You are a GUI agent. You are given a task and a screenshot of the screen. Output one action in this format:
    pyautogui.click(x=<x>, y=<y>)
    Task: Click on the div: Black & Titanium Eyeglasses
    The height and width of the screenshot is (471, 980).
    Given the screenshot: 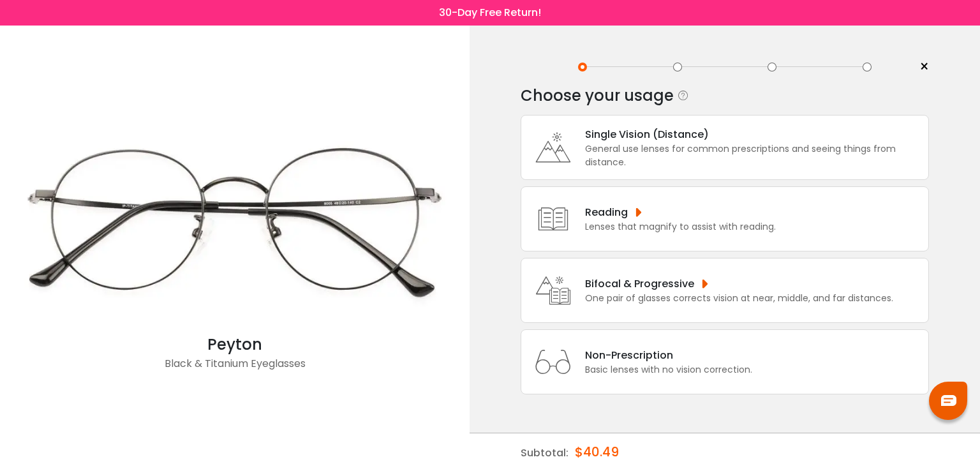 What is the action you would take?
    pyautogui.click(x=235, y=369)
    